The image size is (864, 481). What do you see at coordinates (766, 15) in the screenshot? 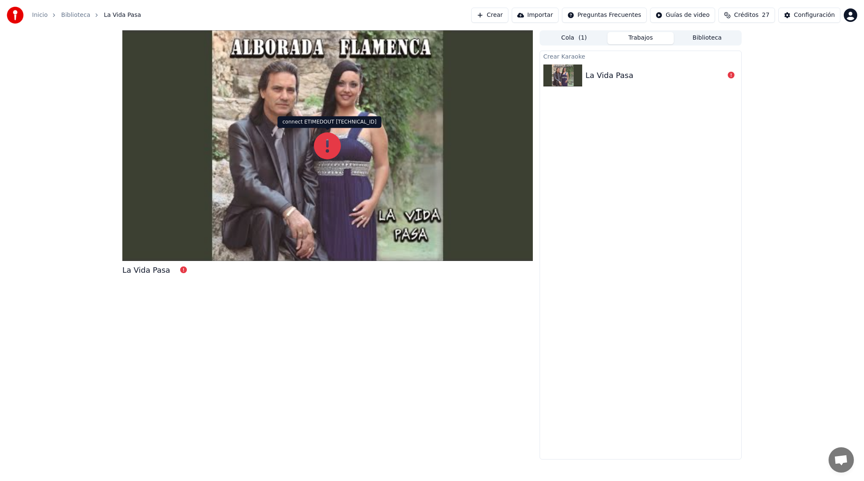
I see `span: 27` at bounding box center [766, 15].